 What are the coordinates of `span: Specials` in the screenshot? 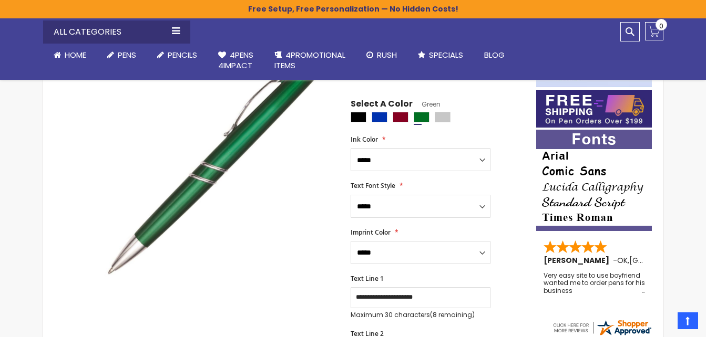 It's located at (446, 55).